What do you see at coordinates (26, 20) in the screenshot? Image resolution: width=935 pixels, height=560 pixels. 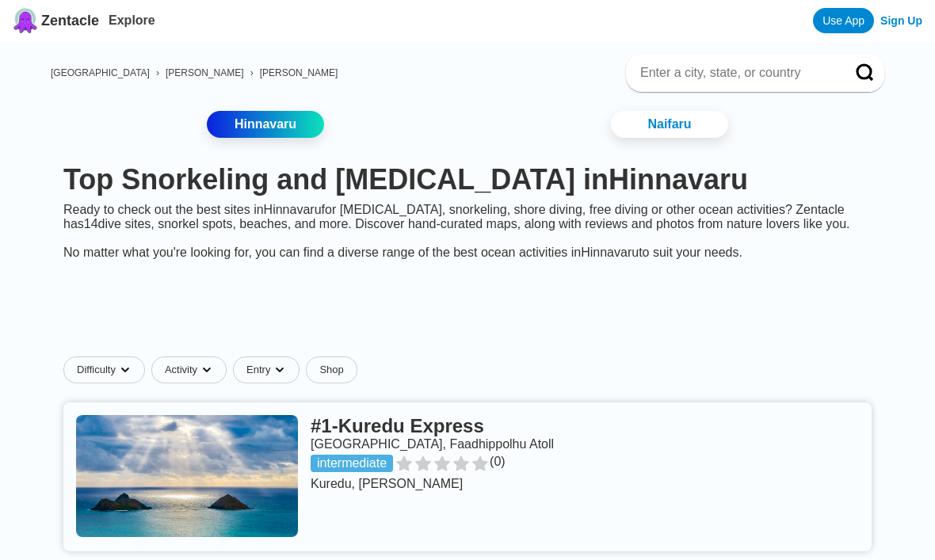 I see `img: Zentacle logo` at bounding box center [26, 20].